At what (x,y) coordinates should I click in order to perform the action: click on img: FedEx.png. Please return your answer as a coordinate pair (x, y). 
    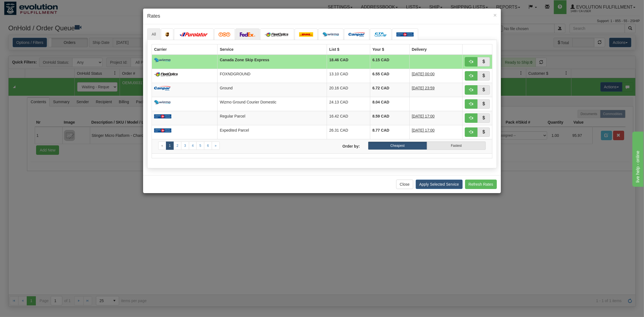
    Looking at the image, I should click on (247, 34).